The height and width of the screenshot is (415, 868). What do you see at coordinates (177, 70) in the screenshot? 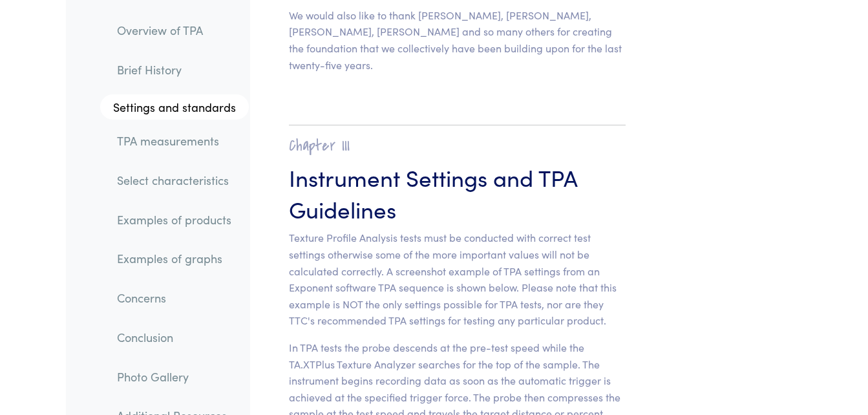
I see `a: Brief History` at bounding box center [177, 70].